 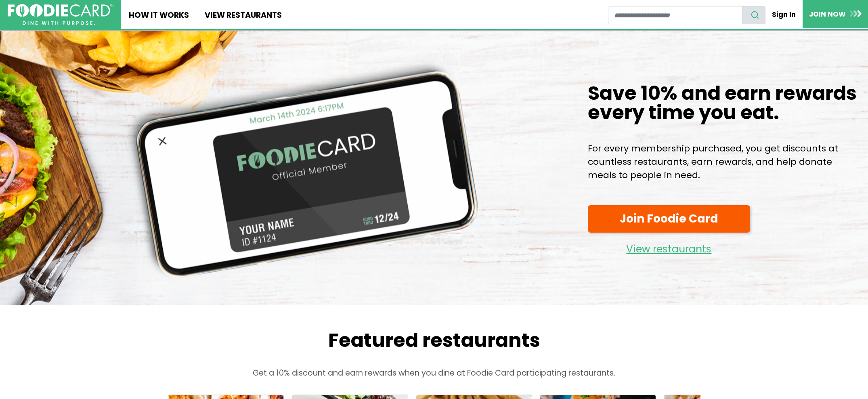 What do you see at coordinates (434, 373) in the screenshot?
I see `p: Get a 10% discount and earn rewards when you dine at Foodie Card participating restaurants.` at bounding box center [434, 373].